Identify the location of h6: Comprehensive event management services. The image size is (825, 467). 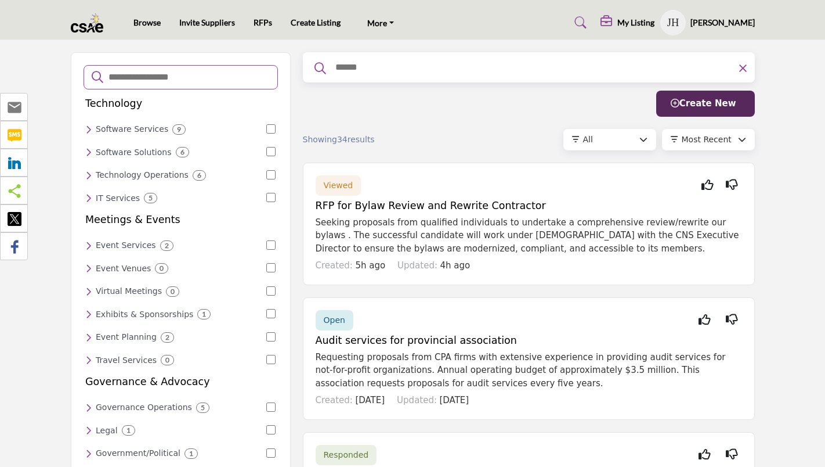
(126, 245).